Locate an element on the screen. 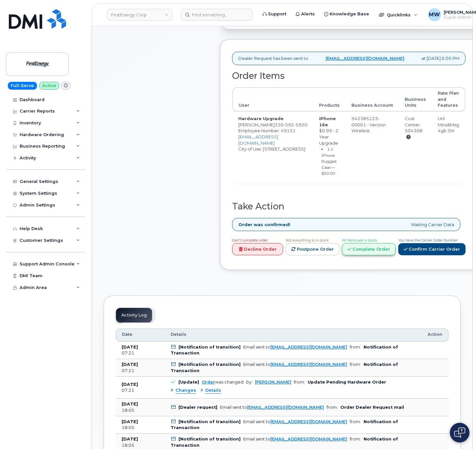  img: Open chat is located at coordinates (460, 433).